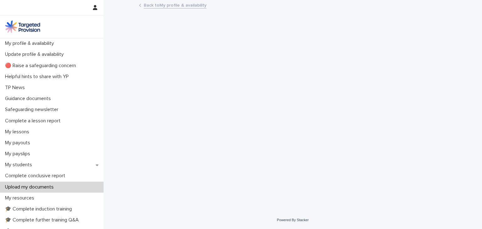 Image resolution: width=482 pixels, height=229 pixels. What do you see at coordinates (38, 77) in the screenshot?
I see `p: Helpful hints to share with YP` at bounding box center [38, 77].